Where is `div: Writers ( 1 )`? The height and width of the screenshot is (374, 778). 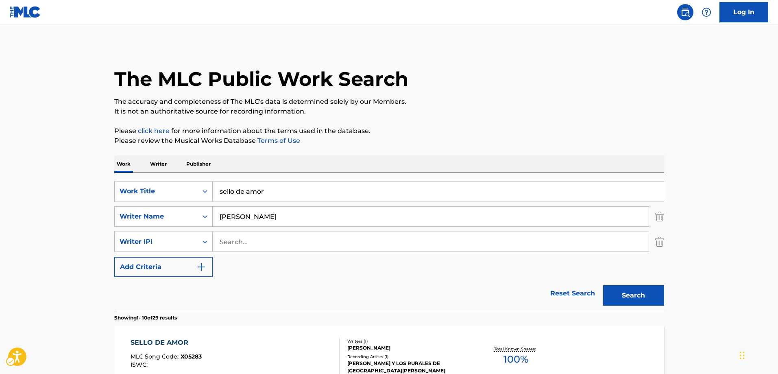 div: Writers ( 1 ) is located at coordinates (409, 341).